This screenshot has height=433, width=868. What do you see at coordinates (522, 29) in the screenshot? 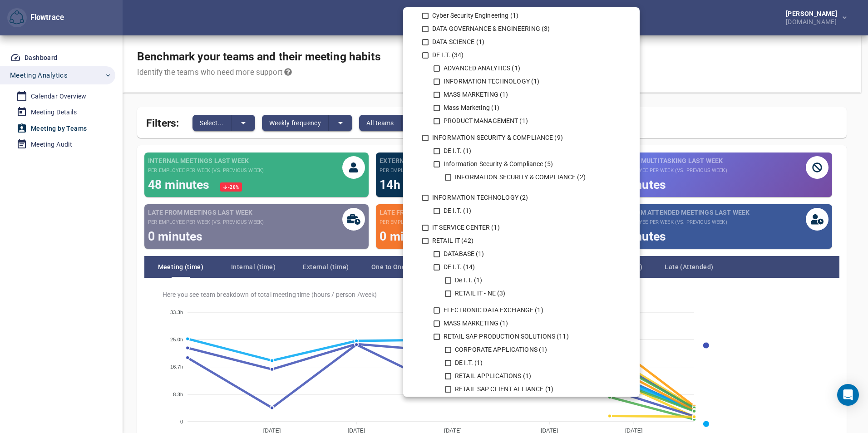
I see `div: DATA GOVERNANCE & ENGINEERING (3)` at bounding box center [522, 29].